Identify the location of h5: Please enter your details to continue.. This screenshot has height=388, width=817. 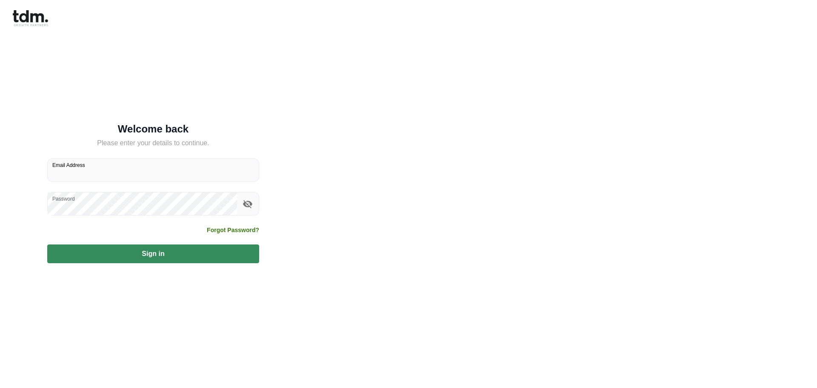
(153, 143).